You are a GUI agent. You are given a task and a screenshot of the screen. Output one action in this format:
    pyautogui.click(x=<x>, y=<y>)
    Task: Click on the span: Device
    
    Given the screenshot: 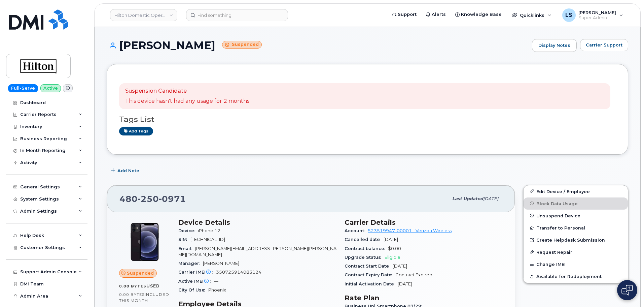 What is the action you would take?
    pyautogui.click(x=188, y=230)
    